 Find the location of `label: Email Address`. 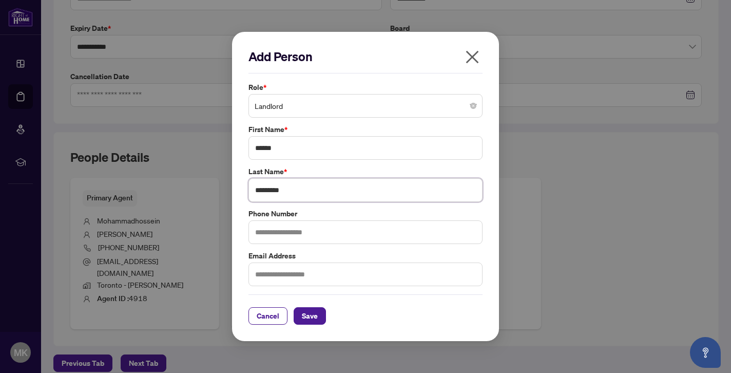

label: Email Address is located at coordinates (366, 256).